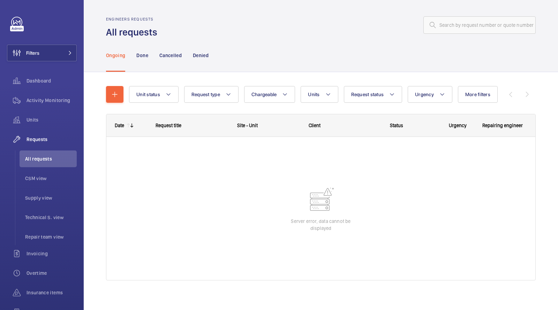  What do you see at coordinates (367, 94) in the screenshot?
I see `span: Request status` at bounding box center [367, 94].